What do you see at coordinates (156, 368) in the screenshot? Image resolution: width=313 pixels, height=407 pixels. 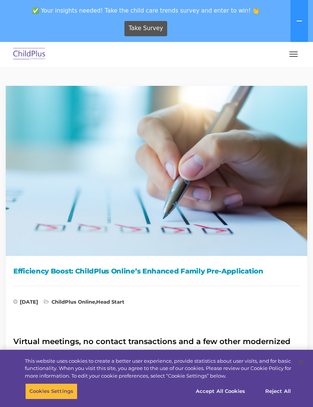 I see `h2: Virtual meetings, no contact transactions and a few other modernized tasks saw a rise in populari...` at bounding box center [156, 368].